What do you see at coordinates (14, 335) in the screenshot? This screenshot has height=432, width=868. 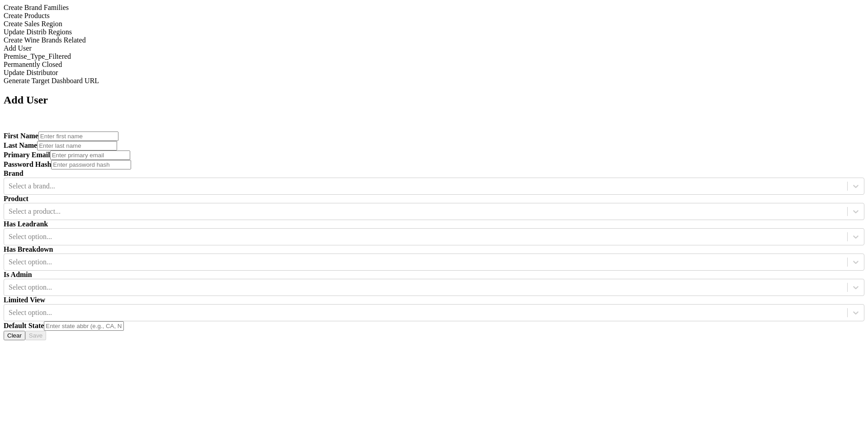 I see `button: Clear` at bounding box center [14, 335].